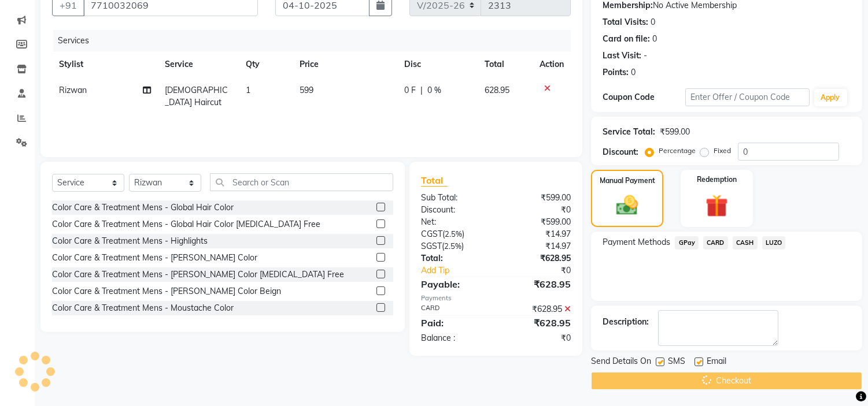  Describe the element at coordinates (431, 247) in the screenshot. I see `span: SGST` at that location.